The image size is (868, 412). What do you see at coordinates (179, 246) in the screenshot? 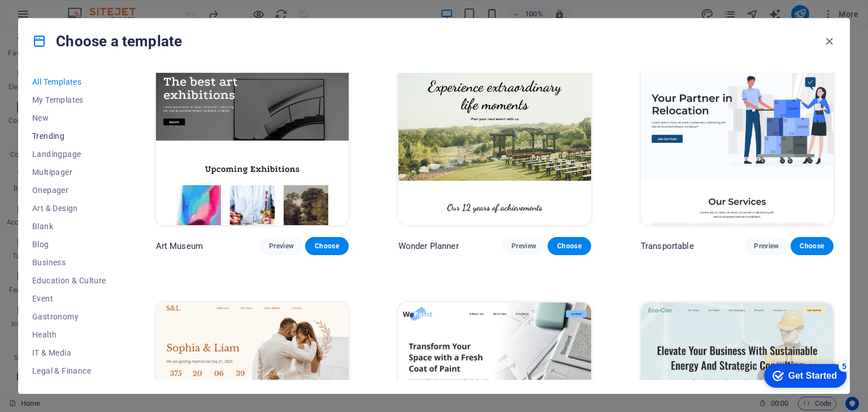
I see `p: Art Museum` at bounding box center [179, 246].